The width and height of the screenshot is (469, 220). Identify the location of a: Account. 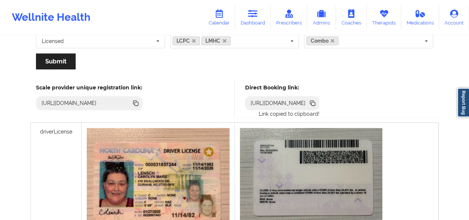
(454, 17).